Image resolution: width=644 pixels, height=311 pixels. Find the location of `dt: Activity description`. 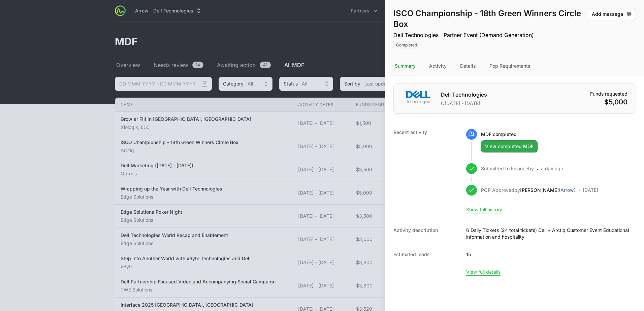

dt: Activity description is located at coordinates (426, 233).